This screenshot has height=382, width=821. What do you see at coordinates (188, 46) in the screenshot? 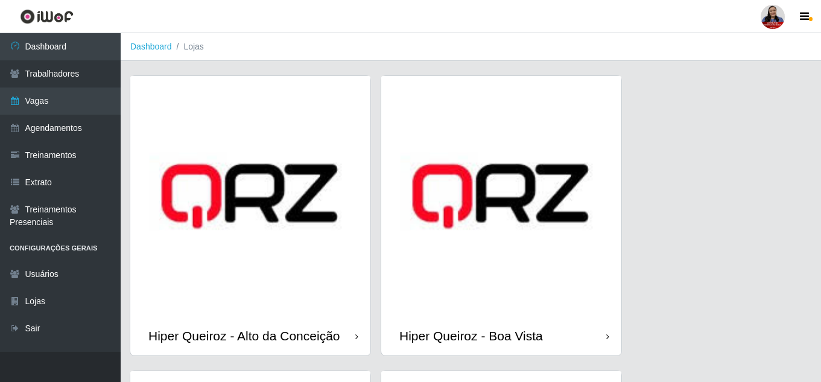
I see `li: Lojas` at bounding box center [188, 46].